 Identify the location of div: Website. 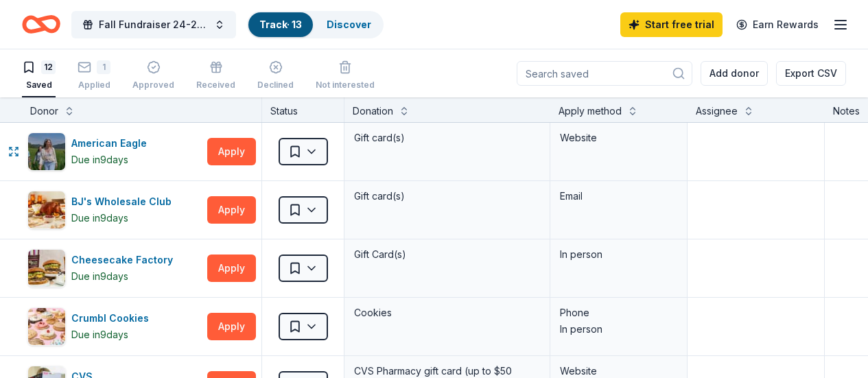
(618, 138).